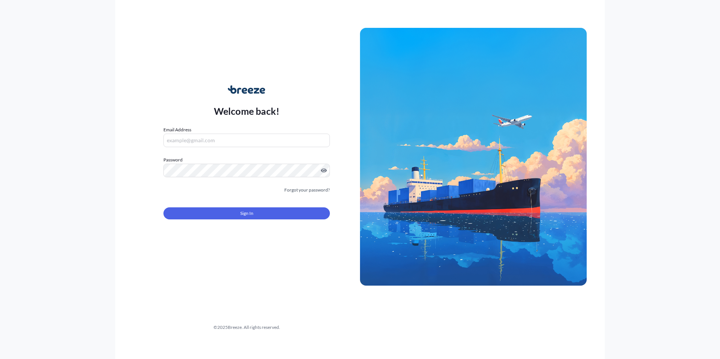 Image resolution: width=720 pixels, height=359 pixels. What do you see at coordinates (247, 214) in the screenshot?
I see `span: Sign In` at bounding box center [247, 214].